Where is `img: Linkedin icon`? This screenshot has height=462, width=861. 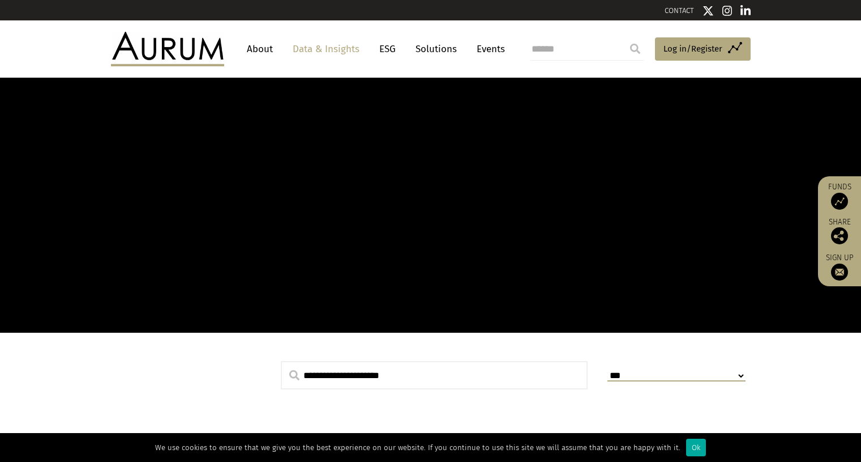 img: Linkedin icon is located at coordinates (746, 11).